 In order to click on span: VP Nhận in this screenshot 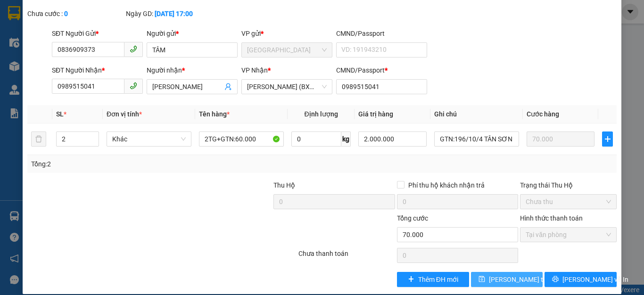, I will do `click(254, 70)`.